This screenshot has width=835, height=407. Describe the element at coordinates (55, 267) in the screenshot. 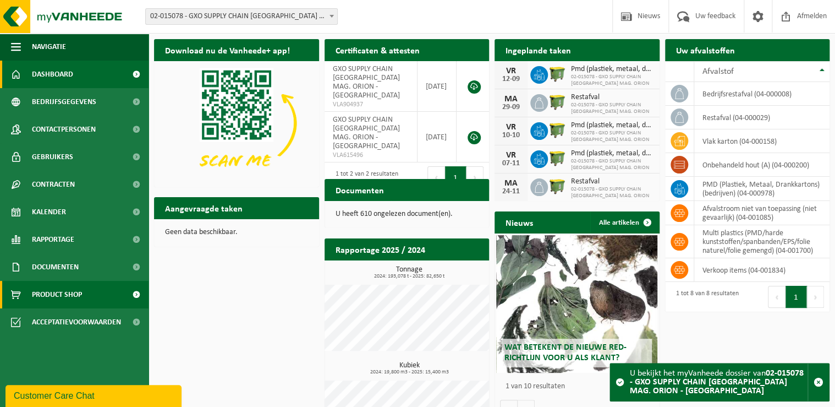

I see `span: Documenten` at that location.